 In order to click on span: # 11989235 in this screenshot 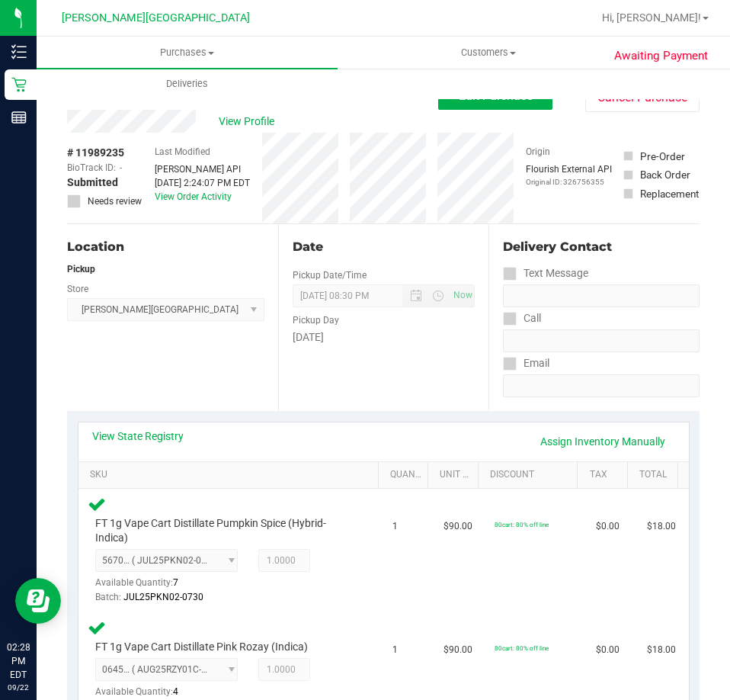, I will do `click(96, 152)`.